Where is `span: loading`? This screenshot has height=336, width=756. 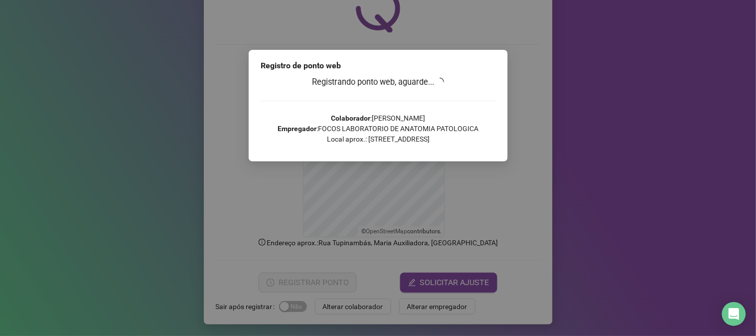
span: loading is located at coordinates (440, 82).